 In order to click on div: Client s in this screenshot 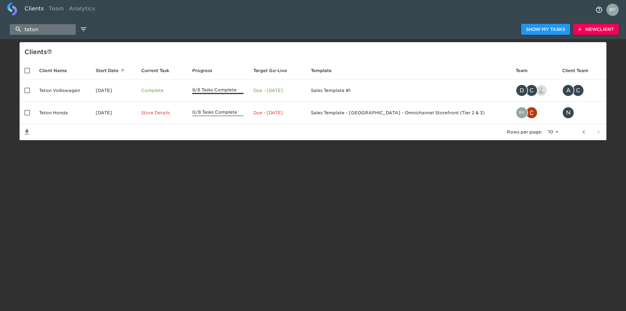, I will do `click(314, 52)`.